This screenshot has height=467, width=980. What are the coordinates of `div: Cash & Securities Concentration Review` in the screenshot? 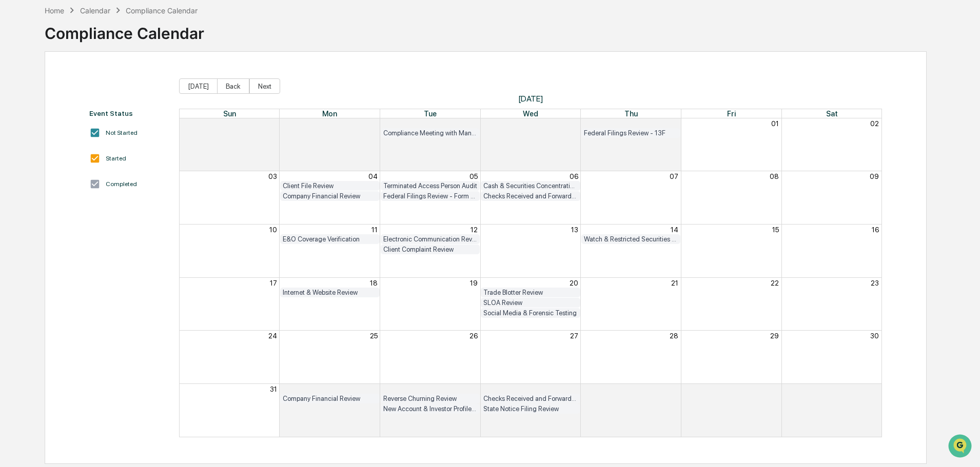 It's located at (530, 186).